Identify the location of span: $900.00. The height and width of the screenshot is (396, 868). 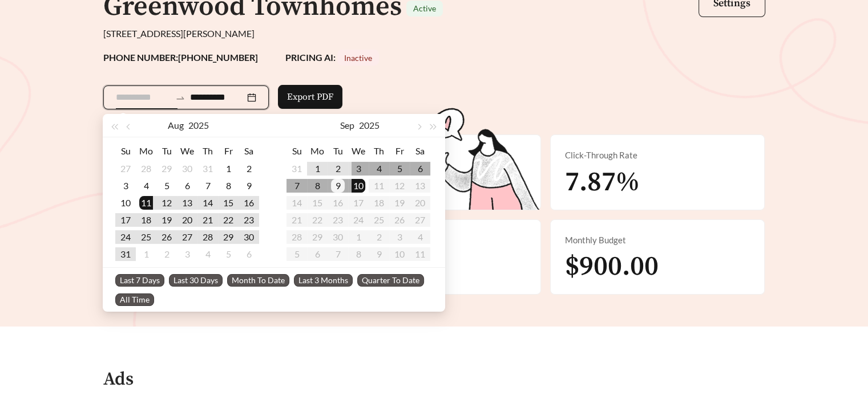
(611, 267).